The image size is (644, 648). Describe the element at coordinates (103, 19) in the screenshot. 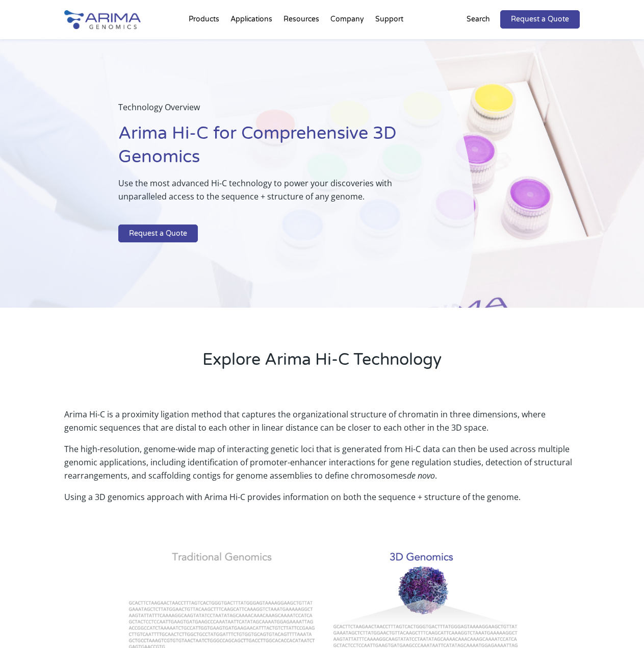

I see `img: Arima-Genomics-logo` at that location.